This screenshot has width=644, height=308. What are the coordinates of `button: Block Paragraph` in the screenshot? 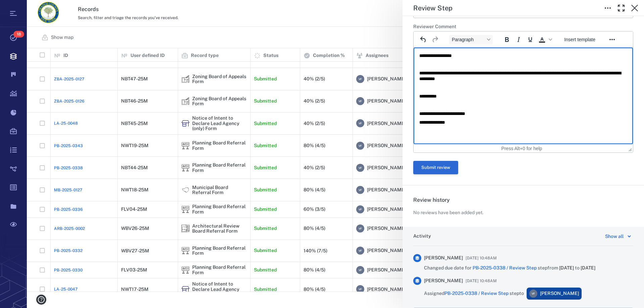 It's located at (471, 40).